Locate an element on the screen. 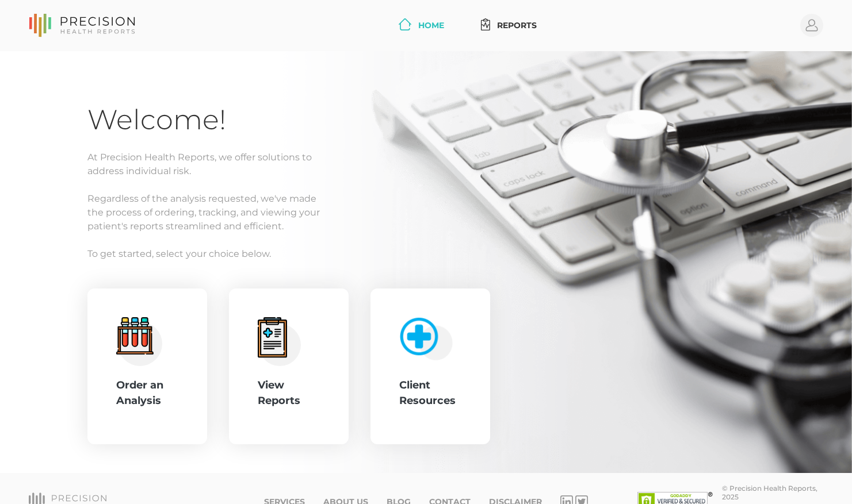 The height and width of the screenshot is (504, 852). div: Client Resources is located at coordinates (430, 393).